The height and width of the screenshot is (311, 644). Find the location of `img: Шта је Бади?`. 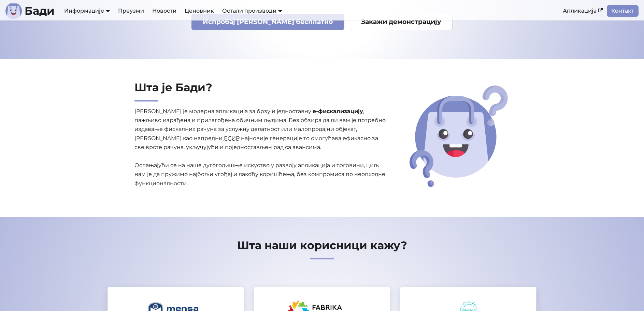

img: Шта је Бади? is located at coordinates (459, 136).